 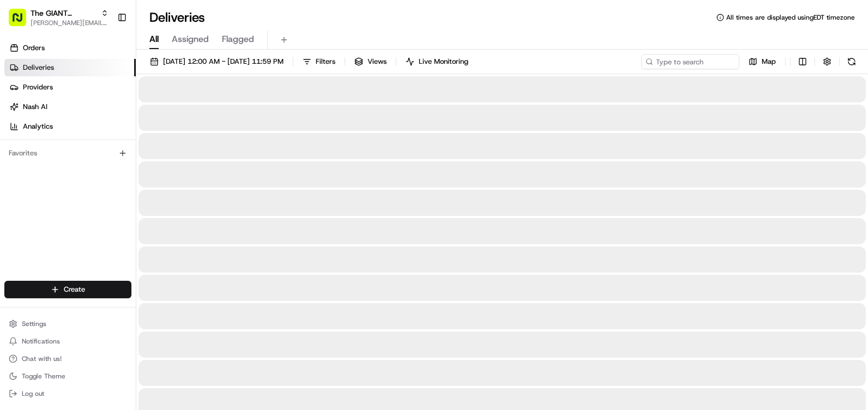 What do you see at coordinates (70, 48) in the screenshot?
I see `a: Orders` at bounding box center [70, 48].